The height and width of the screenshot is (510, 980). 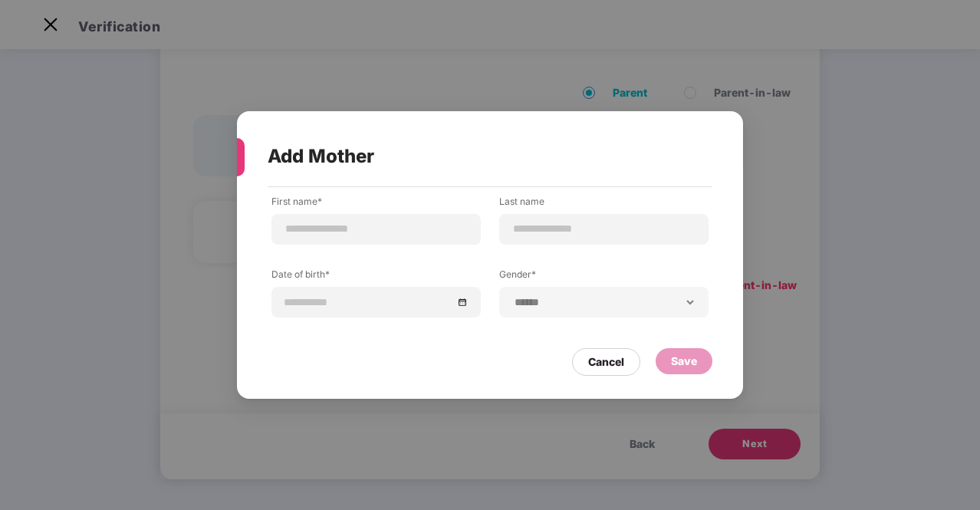 I want to click on div: Add Mother, so click(x=472, y=156).